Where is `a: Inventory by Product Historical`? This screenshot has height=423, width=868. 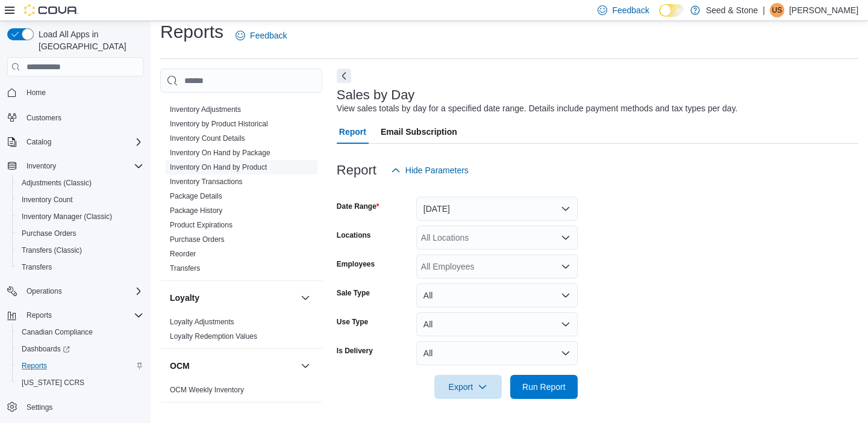
a: Inventory by Product Historical is located at coordinates (219, 124).